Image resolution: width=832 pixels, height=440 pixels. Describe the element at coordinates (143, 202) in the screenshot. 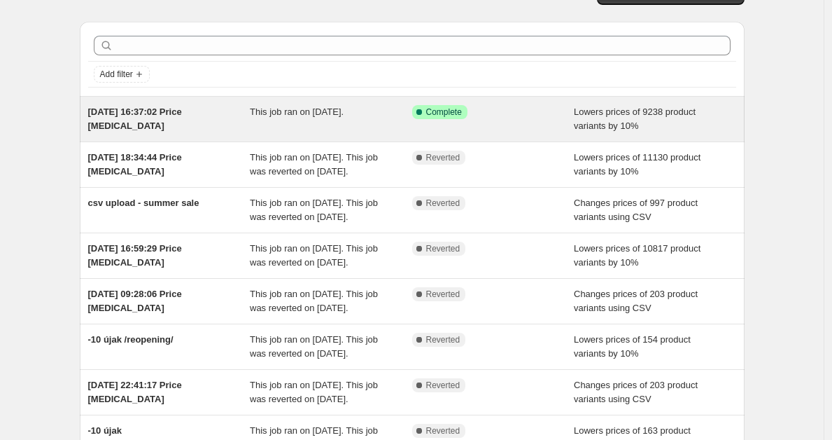

I see `span: csv upload - summer sale` at that location.